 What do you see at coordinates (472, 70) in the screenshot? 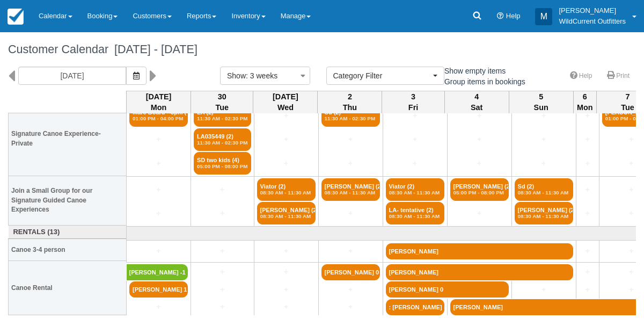
I see `label: Show empty items` at bounding box center [472, 70].